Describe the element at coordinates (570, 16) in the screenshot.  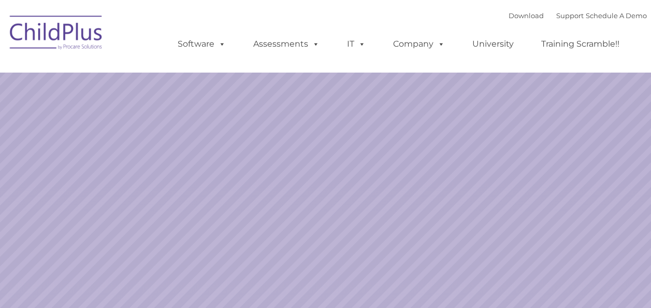
I see `a: Support` at that location.